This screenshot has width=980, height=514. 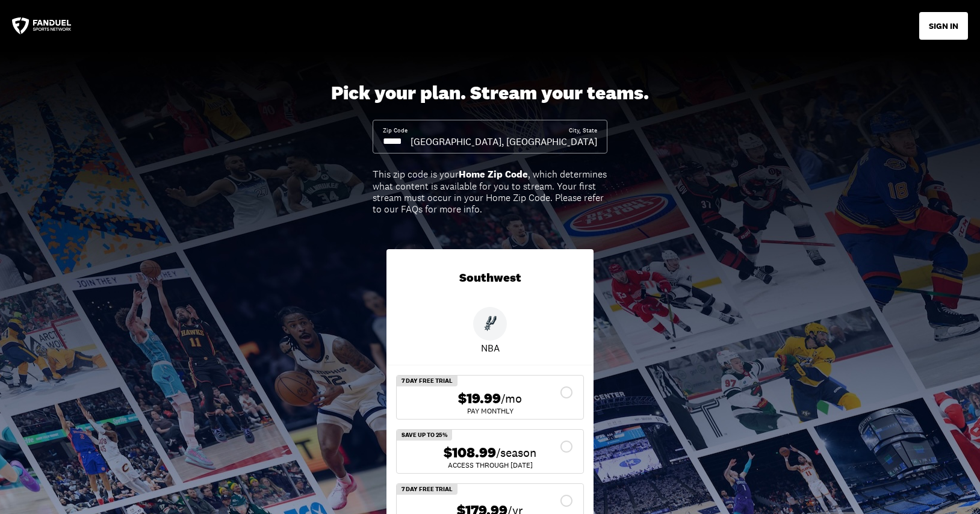 I want to click on div: Southwest, so click(x=490, y=278).